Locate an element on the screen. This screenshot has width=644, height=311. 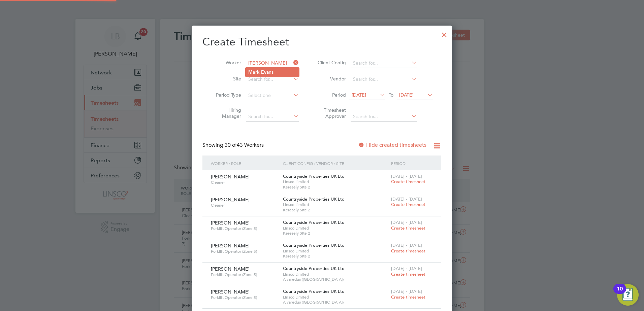
label: Period is located at coordinates (331, 95).